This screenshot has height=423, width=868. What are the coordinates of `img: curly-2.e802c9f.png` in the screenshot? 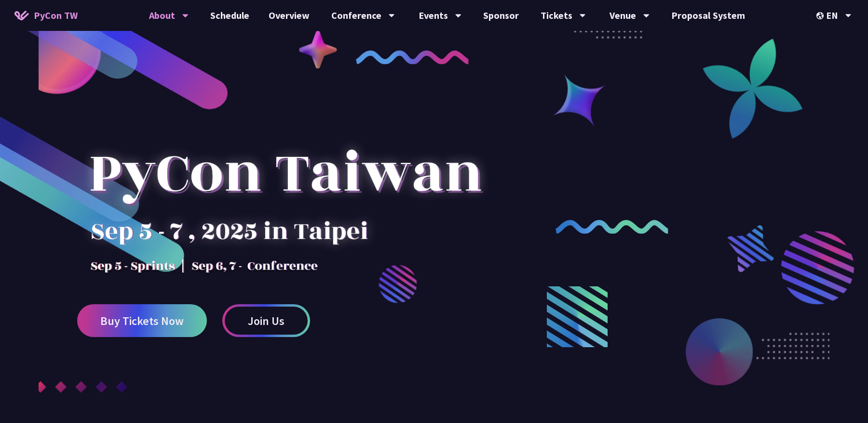 It's located at (612, 226).